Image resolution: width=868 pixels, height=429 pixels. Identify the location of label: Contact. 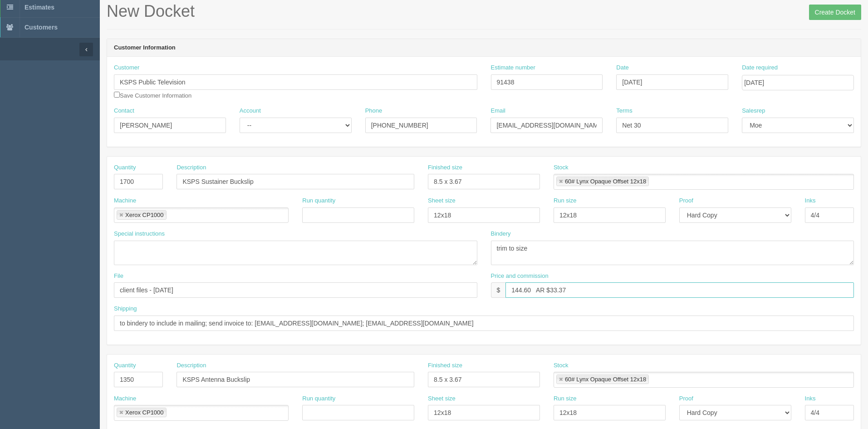
(124, 111).